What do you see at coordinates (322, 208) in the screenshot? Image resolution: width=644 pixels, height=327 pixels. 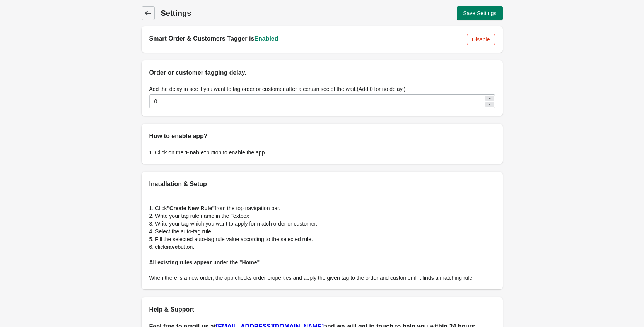 I see `p: 1. Click from the top navigation bar.` at bounding box center [322, 208].